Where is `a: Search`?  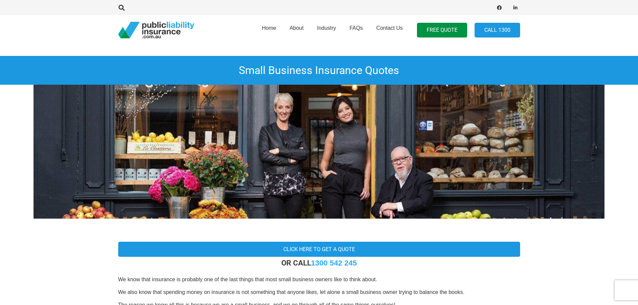
a: Search is located at coordinates (122, 8).